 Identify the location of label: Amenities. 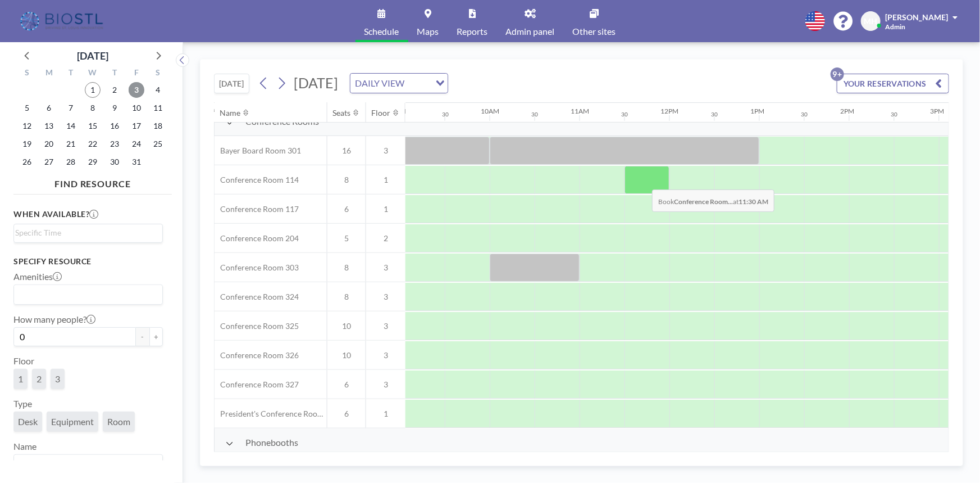
(37, 276).